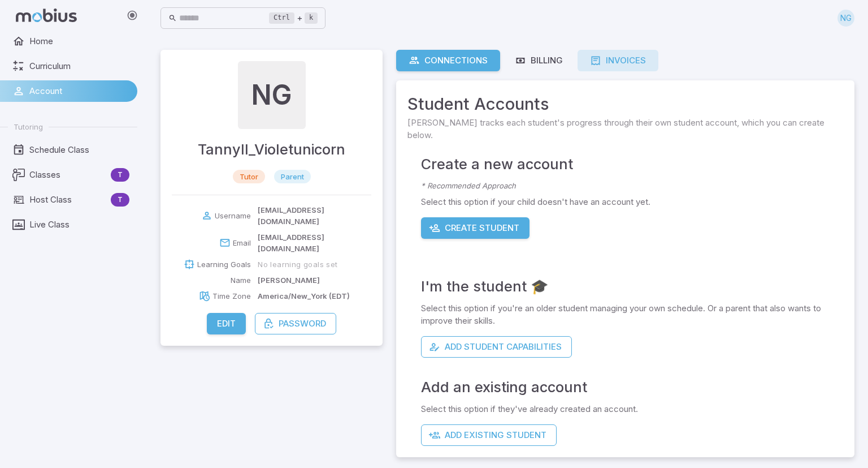  I want to click on h4: I'm the student 🎓, so click(632, 287).